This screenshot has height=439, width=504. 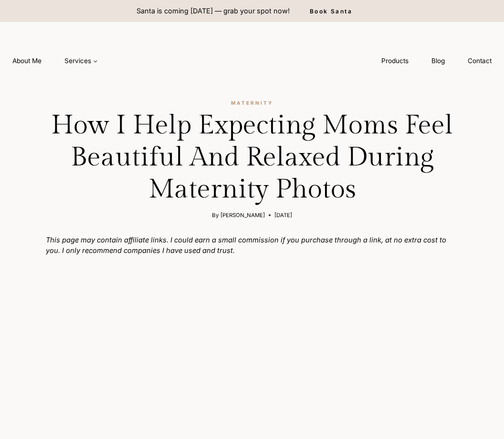 What do you see at coordinates (246, 245) in the screenshot?
I see `em: This page may contain affiliate links. I could earn a small commission if you purchase through a ...` at bounding box center [246, 245].